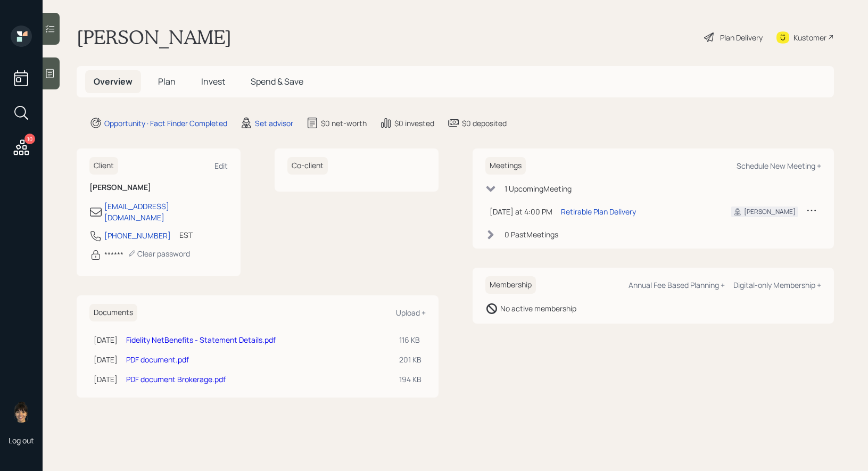 The height and width of the screenshot is (471, 868). What do you see at coordinates (158, 253) in the screenshot?
I see `div: Clear password` at bounding box center [158, 253].